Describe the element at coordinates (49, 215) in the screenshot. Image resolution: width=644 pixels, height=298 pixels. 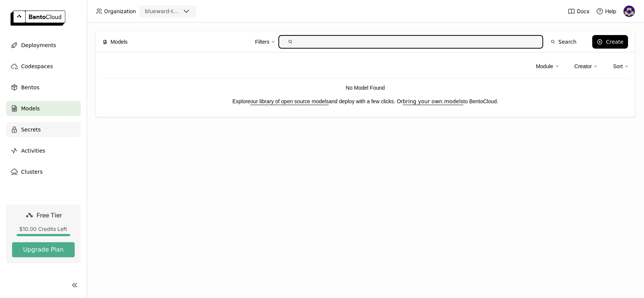
I see `span: Free Tier` at that location.